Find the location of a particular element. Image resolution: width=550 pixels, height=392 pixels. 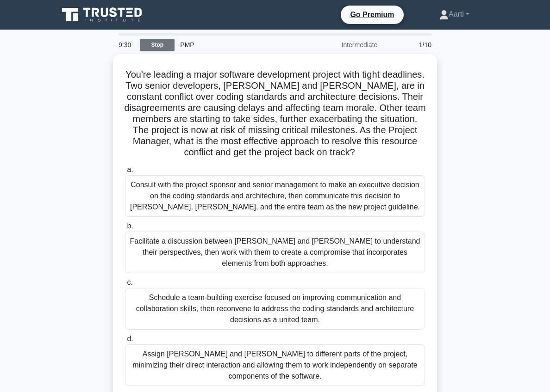

a: Aarti is located at coordinates (454, 14).